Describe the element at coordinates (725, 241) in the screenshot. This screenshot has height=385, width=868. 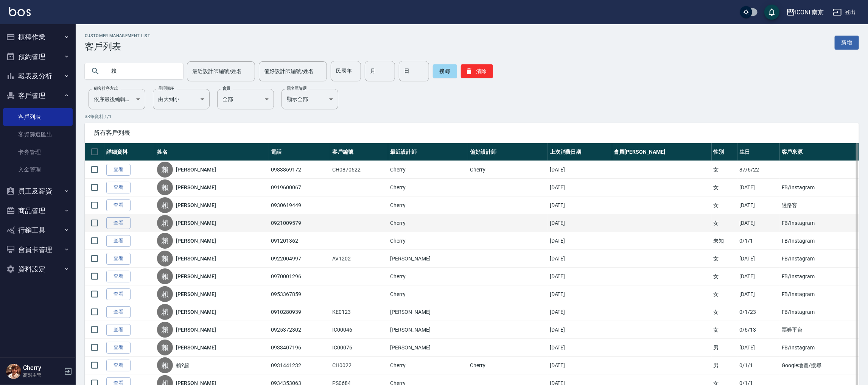
I see `td: 未知` at that location.